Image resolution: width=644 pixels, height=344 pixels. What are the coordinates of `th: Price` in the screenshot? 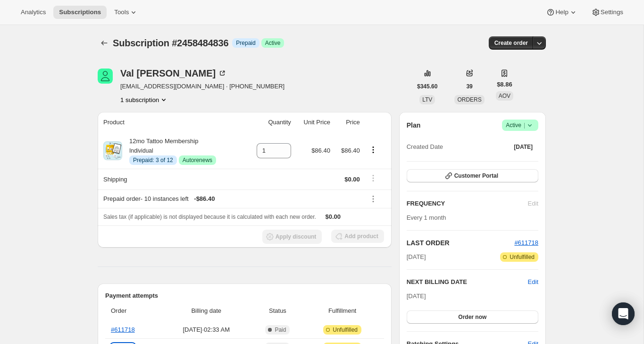 It's located at (348, 122).